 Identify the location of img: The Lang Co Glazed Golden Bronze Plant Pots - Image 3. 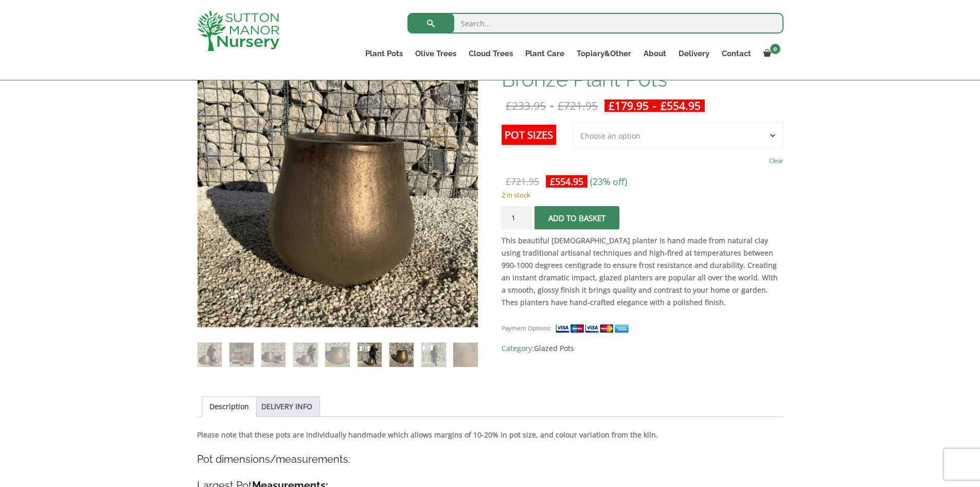
(273, 354).